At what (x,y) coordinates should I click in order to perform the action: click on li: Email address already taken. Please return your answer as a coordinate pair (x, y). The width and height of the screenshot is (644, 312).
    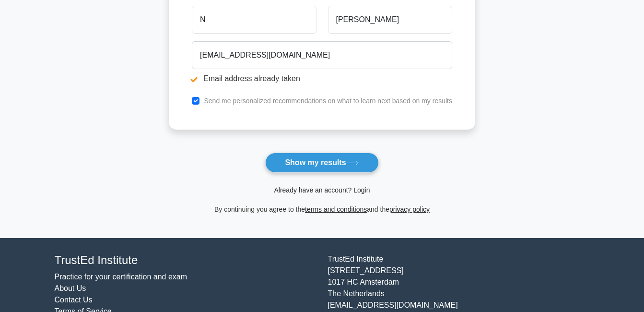
    Looking at the image, I should click on (322, 79).